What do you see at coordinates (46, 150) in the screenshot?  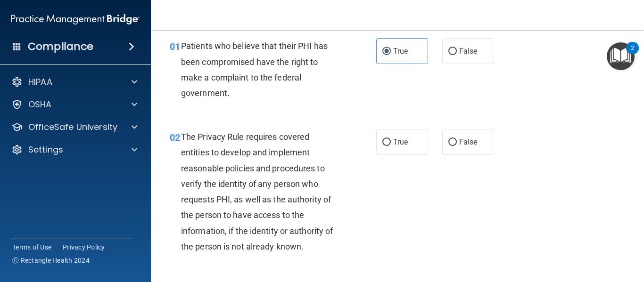 I see `p: Settings` at bounding box center [46, 150].